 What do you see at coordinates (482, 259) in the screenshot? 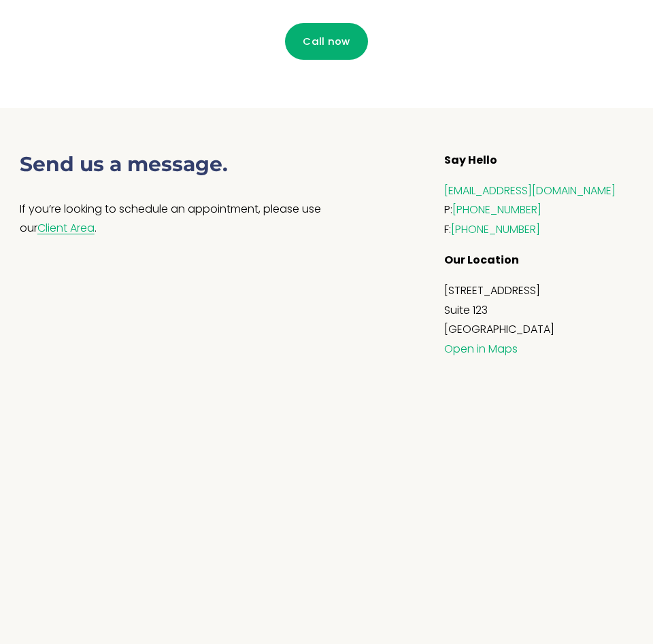
I see `strong: Our Location` at bounding box center [482, 259].